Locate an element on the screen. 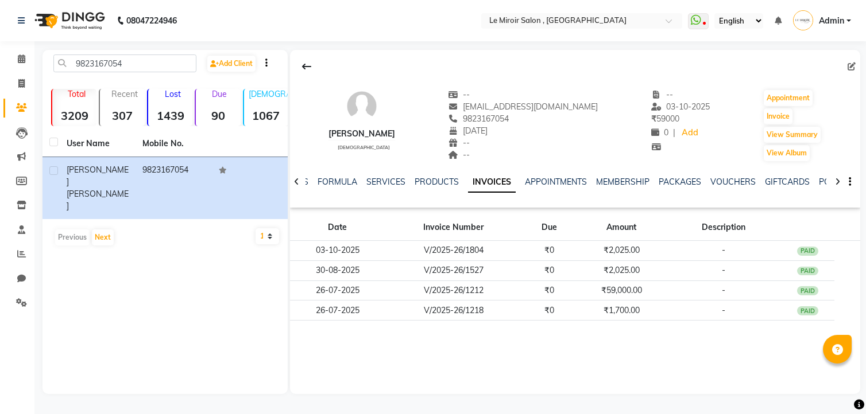 Image resolution: width=866 pixels, height=414 pixels. div: Back to Client is located at coordinates (307, 67).